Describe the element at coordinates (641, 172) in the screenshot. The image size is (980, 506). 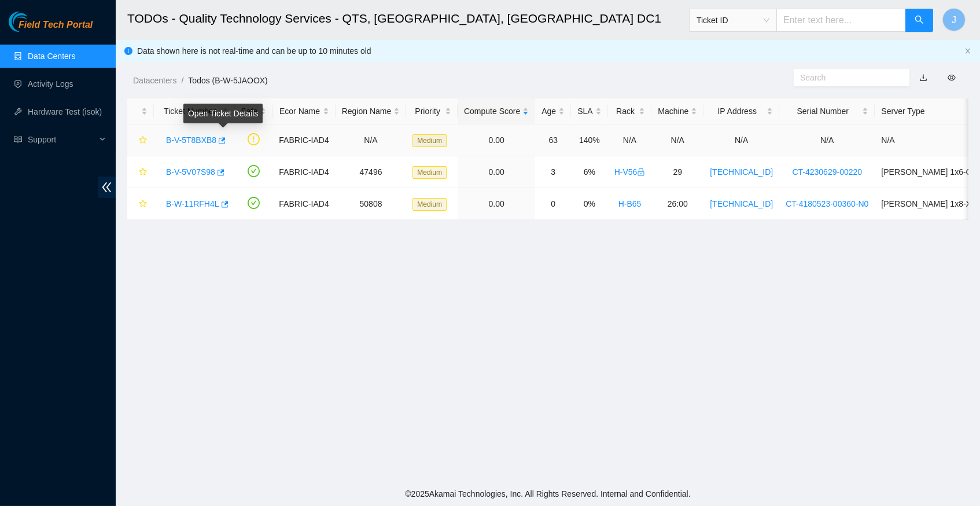
I see `span: lock` at that location.